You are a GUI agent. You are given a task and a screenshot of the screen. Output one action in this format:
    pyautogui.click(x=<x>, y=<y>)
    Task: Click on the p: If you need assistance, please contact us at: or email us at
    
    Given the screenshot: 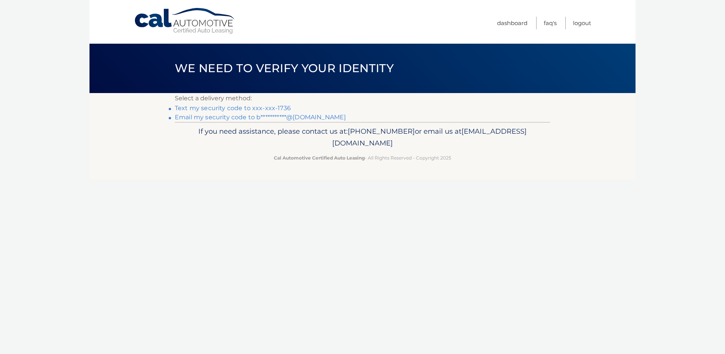 What is the action you would take?
    pyautogui.click(x=363, y=137)
    